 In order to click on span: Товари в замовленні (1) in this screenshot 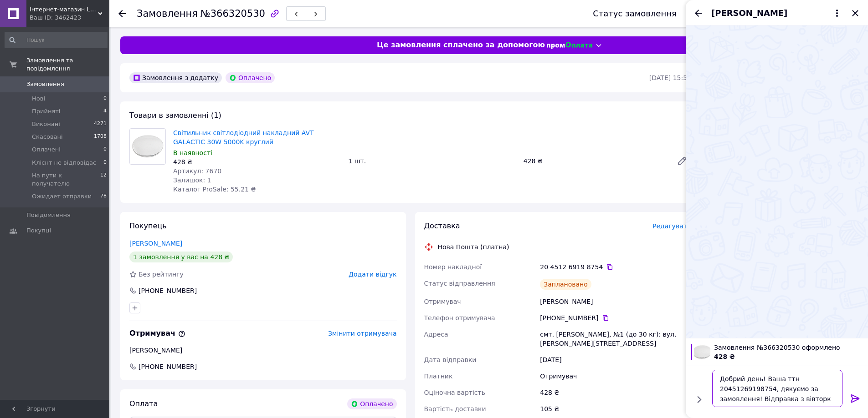, I will do `click(175, 115)`.